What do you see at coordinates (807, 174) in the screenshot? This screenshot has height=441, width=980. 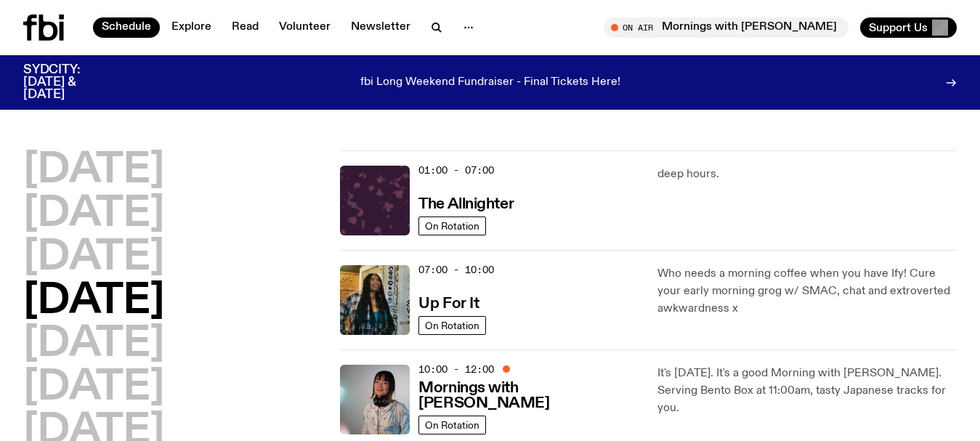 I see `p: deep hours.` at bounding box center [807, 174].